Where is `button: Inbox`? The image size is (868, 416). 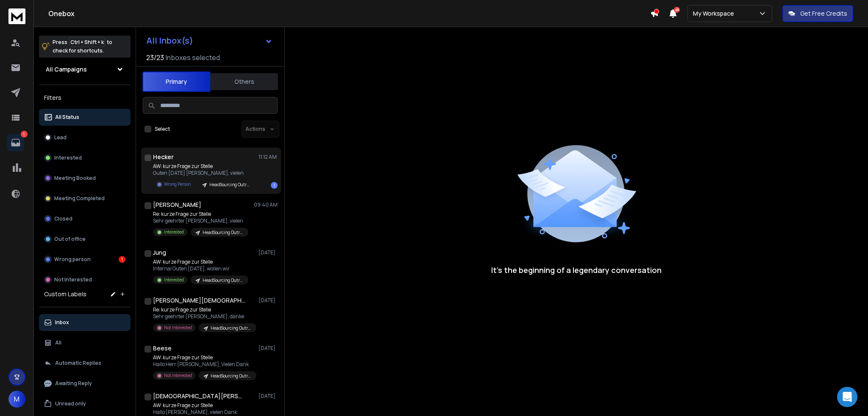 button: Inbox is located at coordinates (85, 322).